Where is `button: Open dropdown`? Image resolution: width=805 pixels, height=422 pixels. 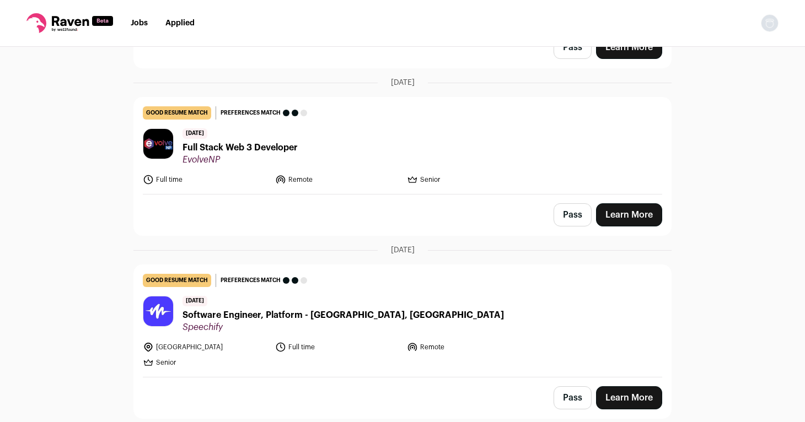
button: Open dropdown is located at coordinates (770, 23).